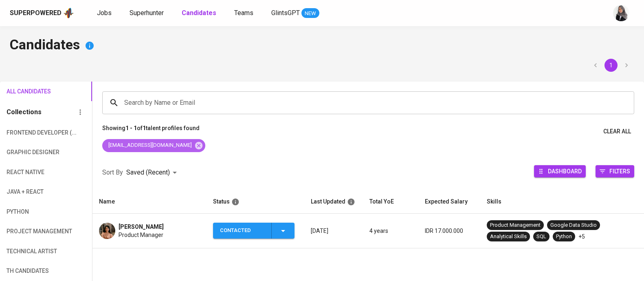 This screenshot has height=281, width=644. Describe the element at coordinates (42, 13) in the screenshot. I see `a: Superpoweredapp logo` at that location.